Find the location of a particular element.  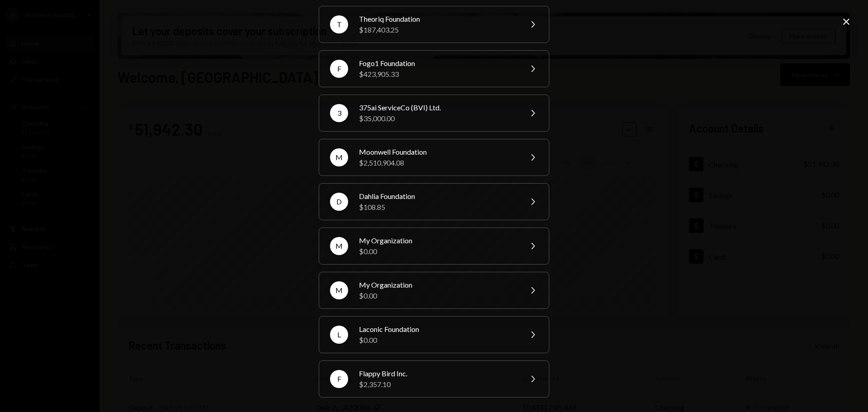

button: FFlappy Bird Inc.$2,357.10 is located at coordinates (434, 379).